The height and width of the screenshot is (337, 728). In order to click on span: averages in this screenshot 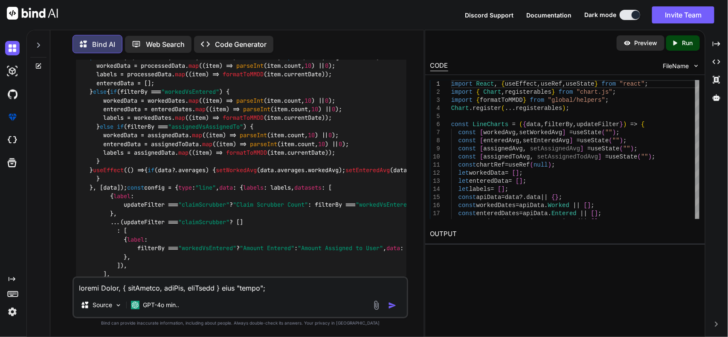, I will do `click(291, 170)`.